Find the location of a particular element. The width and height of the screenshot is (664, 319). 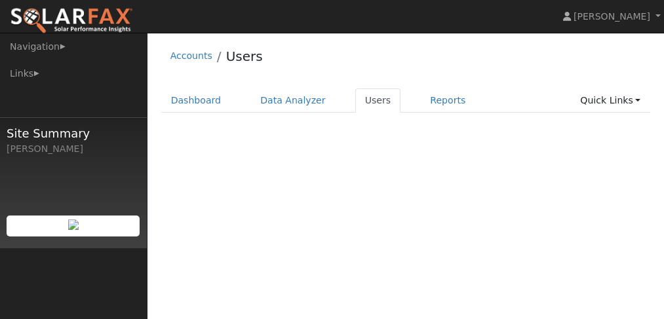

a: Data Analyzer is located at coordinates (293, 100).